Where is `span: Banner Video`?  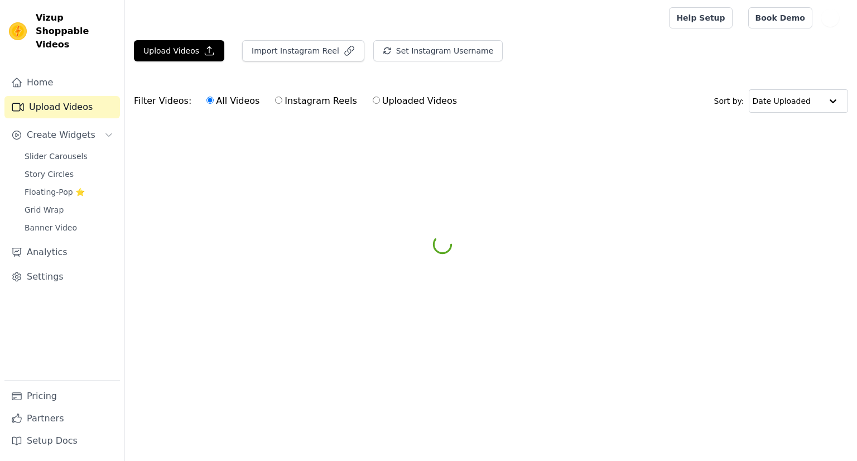
span: Banner Video is located at coordinates (51, 228).